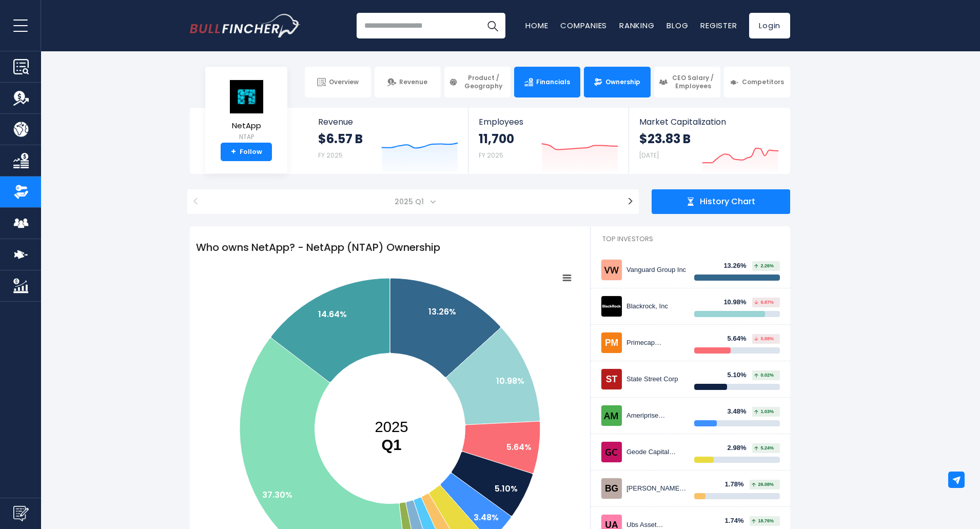  What do you see at coordinates (389, 247) in the screenshot?
I see `h1: Who owns NetApp? - NetApp (NTAP) Ownership` at bounding box center [389, 247].